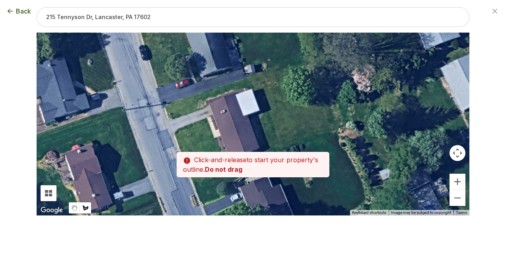  What do you see at coordinates (457, 153) in the screenshot?
I see `button: Map camera controls` at bounding box center [457, 153].